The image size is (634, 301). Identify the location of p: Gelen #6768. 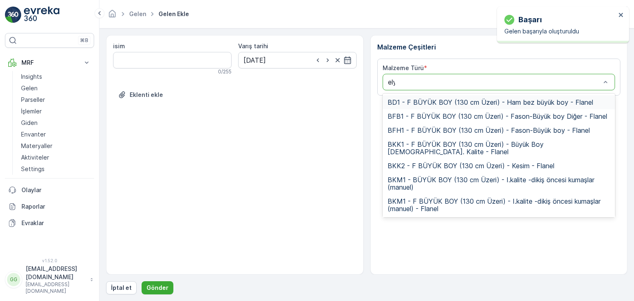
(316, 12).